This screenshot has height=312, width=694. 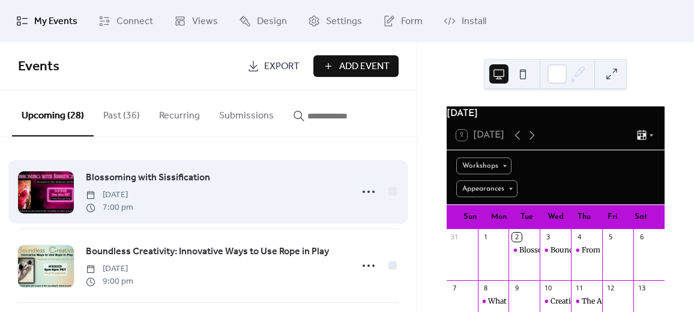 What do you see at coordinates (180, 113) in the screenshot?
I see `button: Recurring` at bounding box center [180, 113].